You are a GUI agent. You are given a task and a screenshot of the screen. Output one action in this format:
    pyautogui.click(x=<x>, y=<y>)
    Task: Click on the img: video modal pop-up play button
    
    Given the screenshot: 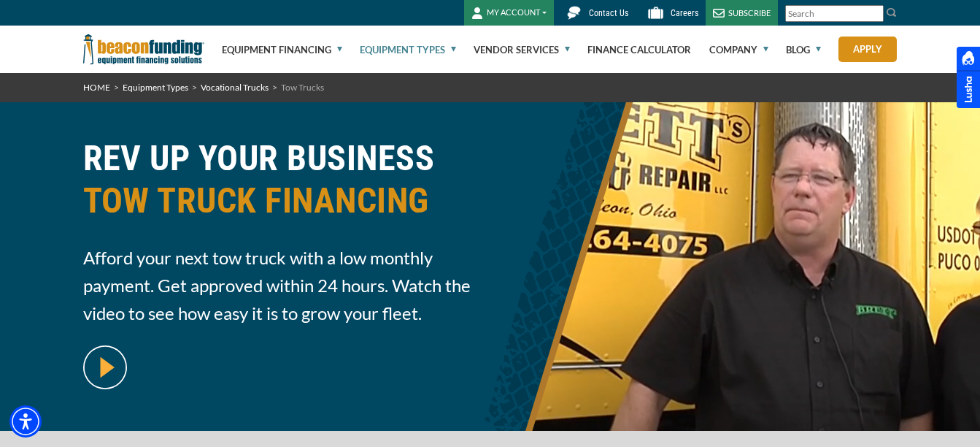 What is the action you would take?
    pyautogui.click(x=105, y=368)
    